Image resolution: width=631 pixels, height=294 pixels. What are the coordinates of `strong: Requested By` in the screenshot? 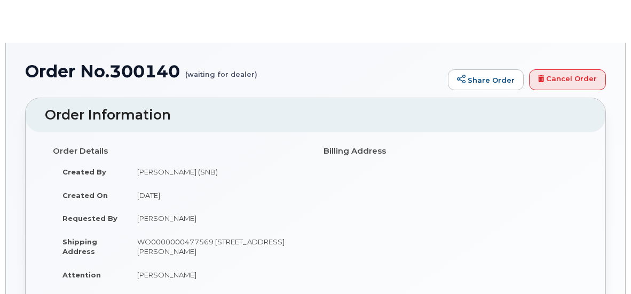 It's located at (90, 218).